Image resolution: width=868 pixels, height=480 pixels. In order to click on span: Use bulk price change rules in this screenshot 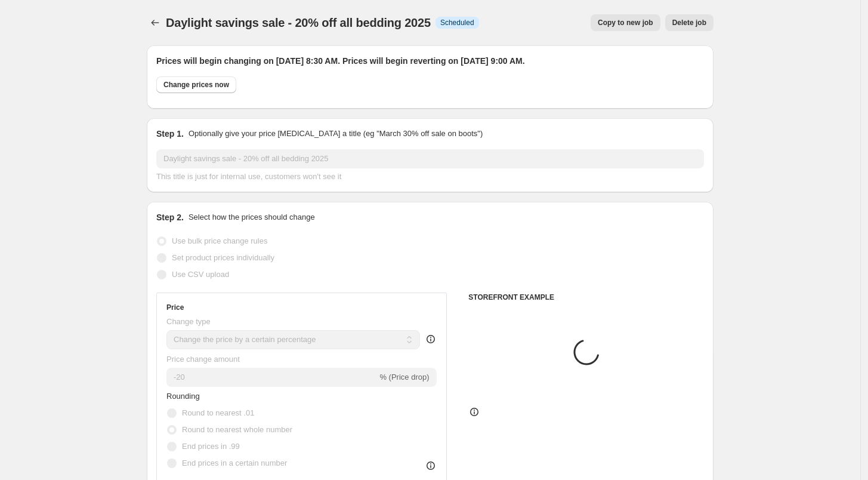, I will do `click(219, 240)`.